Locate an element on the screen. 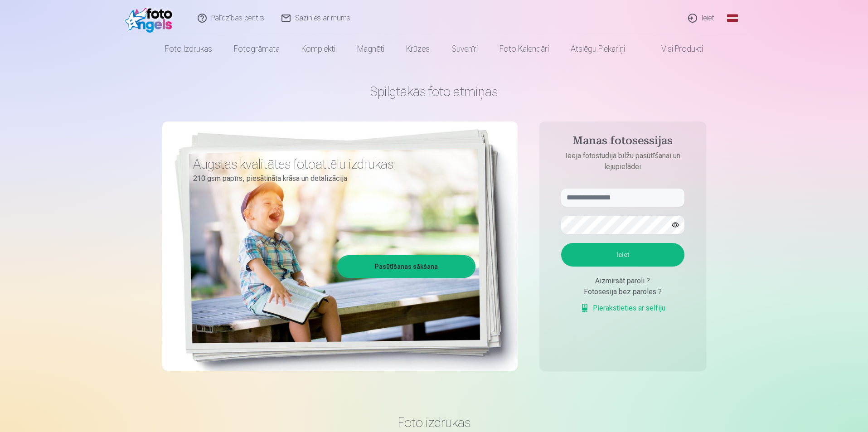  a: Foto kalendāri is located at coordinates (524, 49).